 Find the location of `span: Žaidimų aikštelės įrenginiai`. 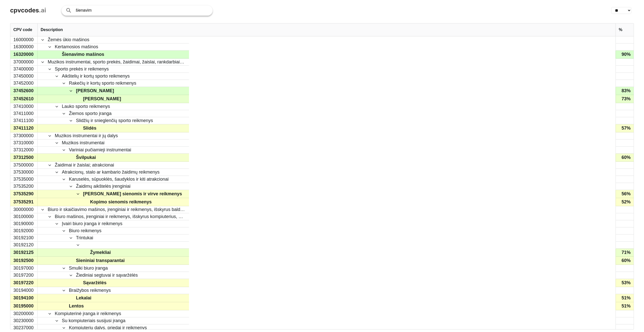

span: Žaidimų aikštelės įrenginiai is located at coordinates (103, 186).